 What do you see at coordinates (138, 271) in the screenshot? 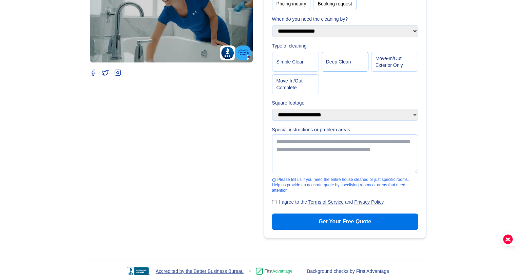
I see `img: BBB Accredited` at bounding box center [138, 271].